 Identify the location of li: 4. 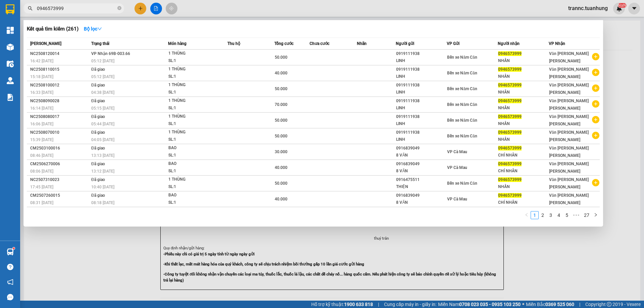
(559, 215).